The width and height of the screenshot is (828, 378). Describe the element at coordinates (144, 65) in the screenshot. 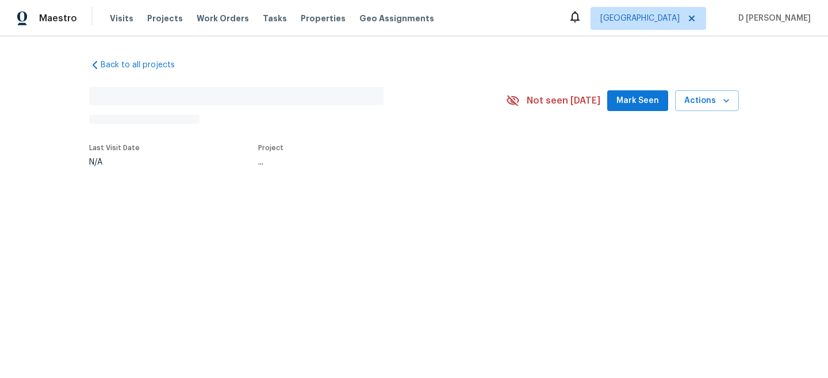

I see `a: Back to all projects` at that location.